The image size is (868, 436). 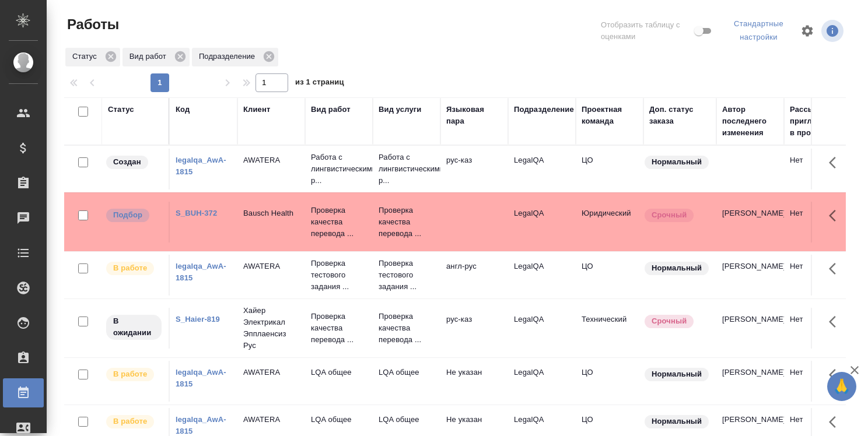 What do you see at coordinates (196, 213) in the screenshot?
I see `a: S_BUH-372` at bounding box center [196, 213].